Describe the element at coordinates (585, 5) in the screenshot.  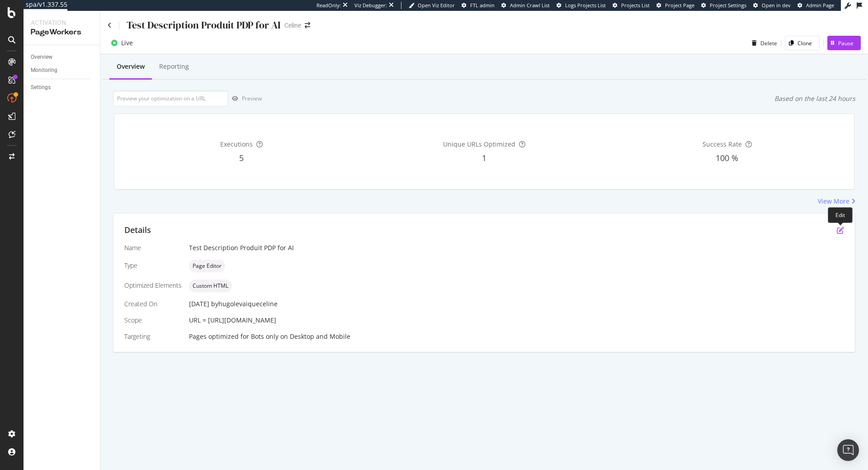
I see `span: Logs Projects List` at that location.